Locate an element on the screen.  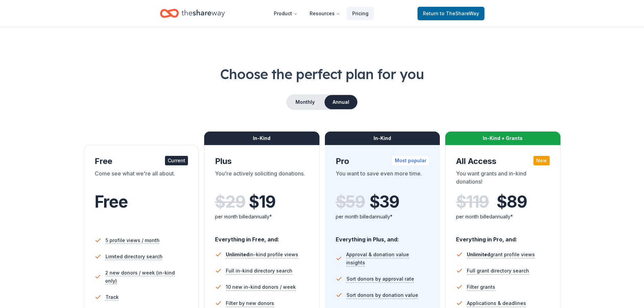
span: Filter by new donors is located at coordinates (250, 304).